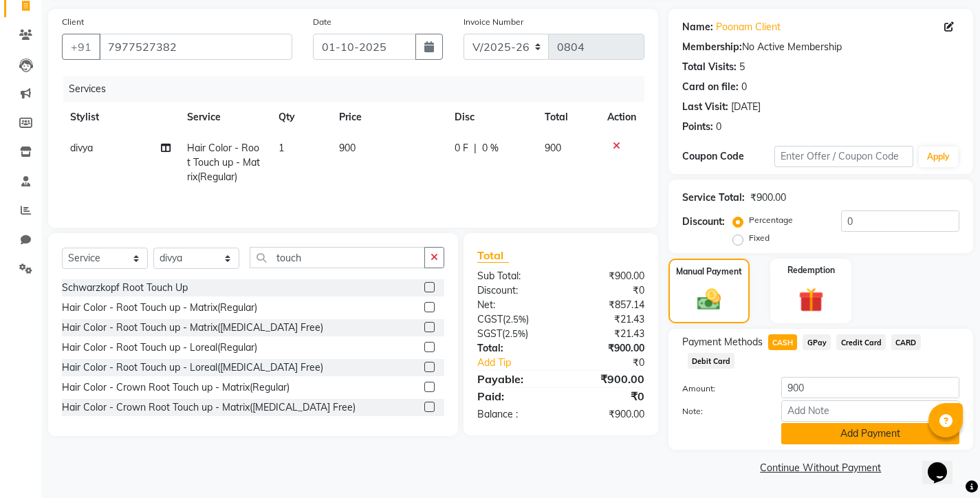  What do you see at coordinates (770, 220) in the screenshot?
I see `label: Percentage` at bounding box center [770, 220].